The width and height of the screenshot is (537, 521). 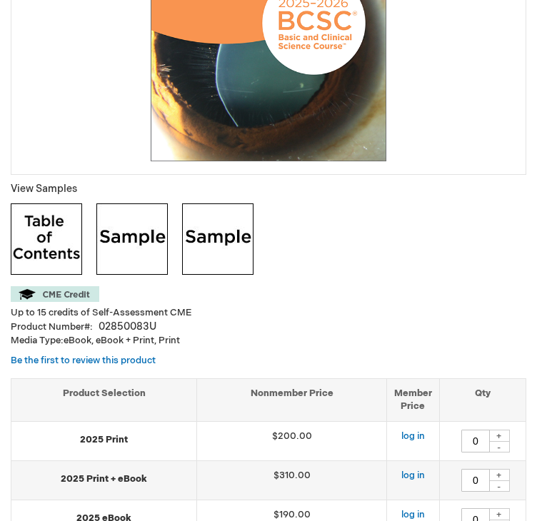 What do you see at coordinates (104, 400) in the screenshot?
I see `th: Product Selection` at bounding box center [104, 400].